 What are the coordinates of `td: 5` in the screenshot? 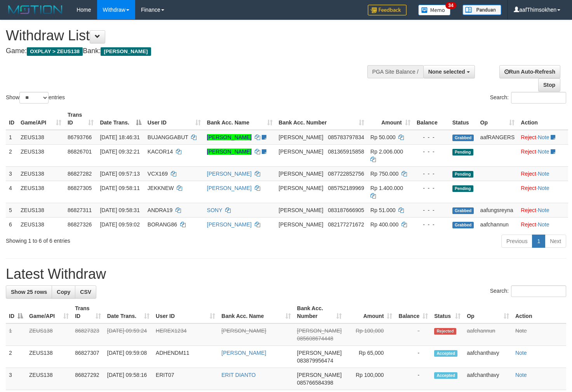 It's located at (12, 210).